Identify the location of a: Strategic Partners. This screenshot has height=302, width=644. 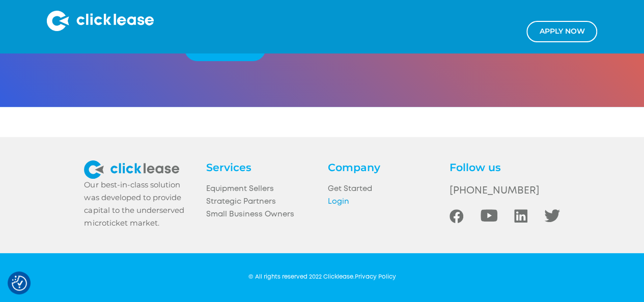
(261, 202).